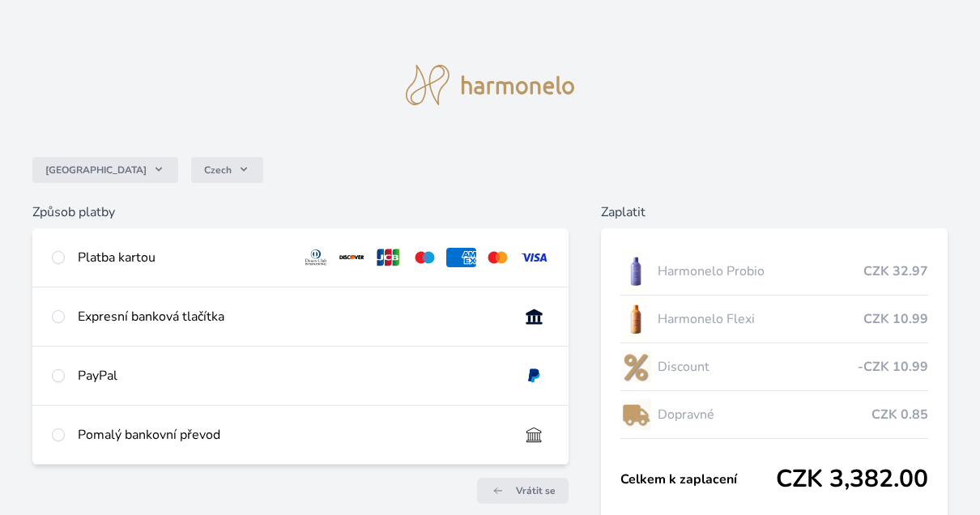 Image resolution: width=980 pixels, height=515 pixels. Describe the element at coordinates (292, 317) in the screenshot. I see `div: Expresní banková tlačítka` at that location.